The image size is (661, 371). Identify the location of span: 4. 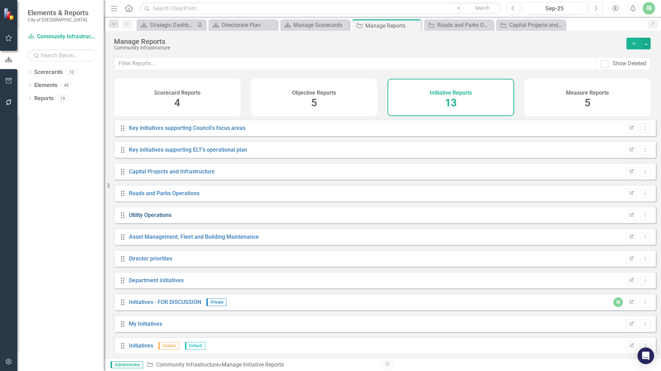
(177, 103).